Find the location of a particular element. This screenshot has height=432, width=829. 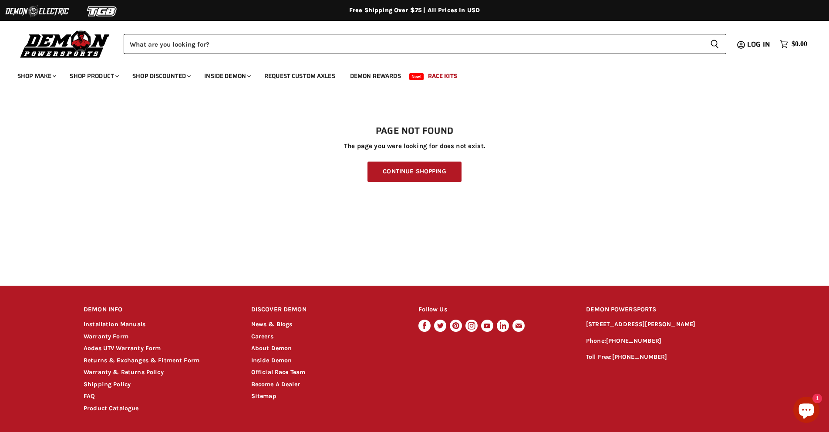

inbox-online-store-chat: Shopify online store chat is located at coordinates (806, 410).